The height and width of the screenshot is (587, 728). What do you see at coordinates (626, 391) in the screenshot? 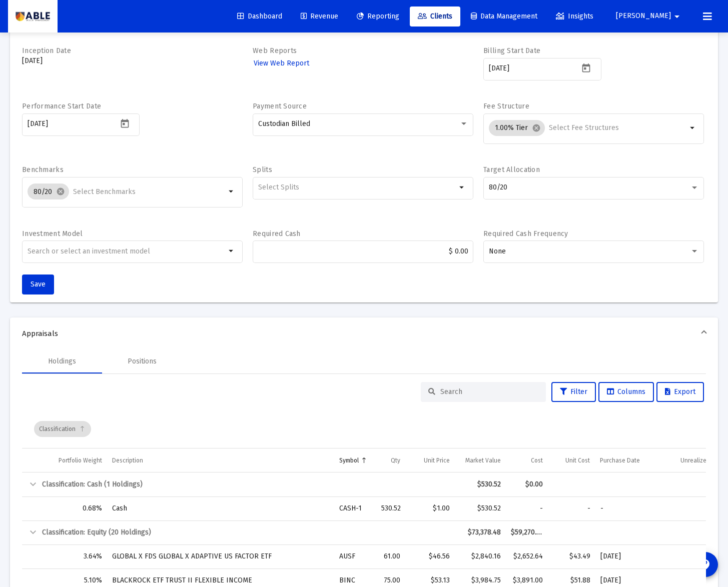
I see `span: Columns` at bounding box center [626, 391].